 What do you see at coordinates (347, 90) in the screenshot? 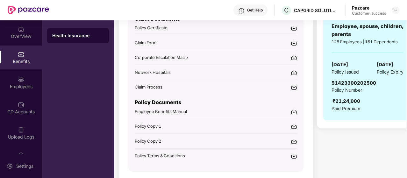
I see `span: Policy Number` at bounding box center [347, 90].